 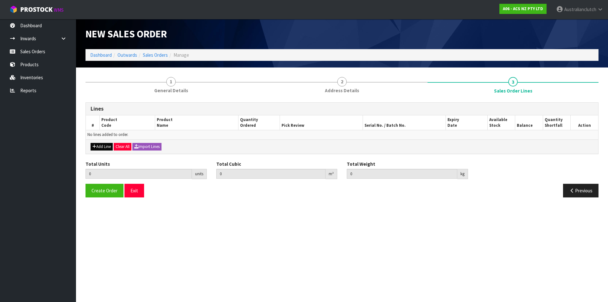 What do you see at coordinates (127, 55) in the screenshot?
I see `a: Outwards` at bounding box center [127, 55].